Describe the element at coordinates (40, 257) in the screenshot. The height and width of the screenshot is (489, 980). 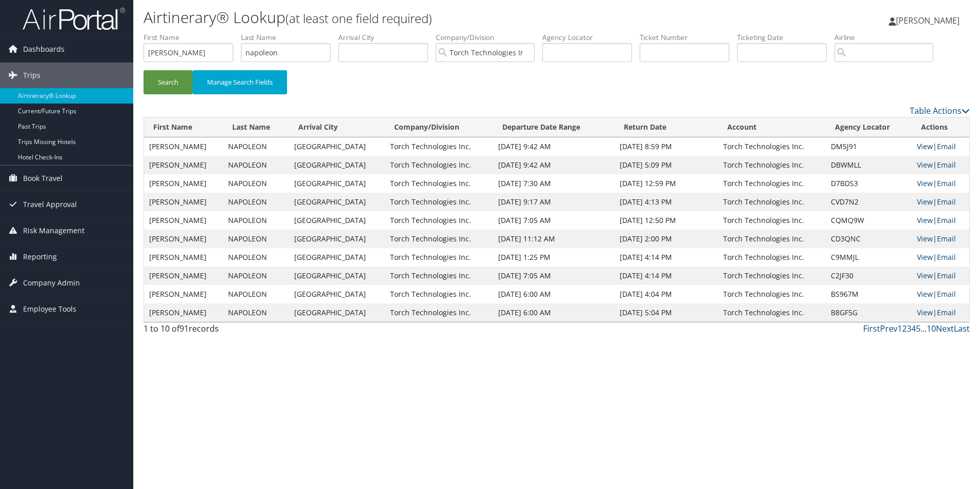
I see `span: Reporting` at that location.